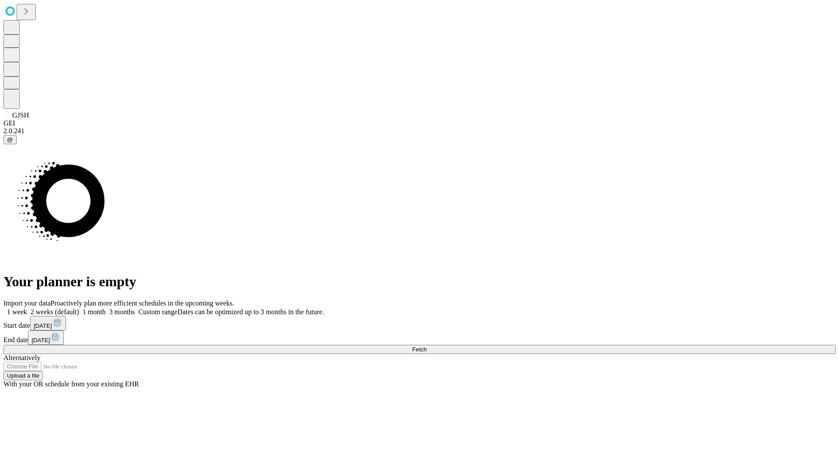 This screenshot has height=472, width=839. What do you see at coordinates (22, 358) in the screenshot?
I see `span: Alternatively` at bounding box center [22, 358].